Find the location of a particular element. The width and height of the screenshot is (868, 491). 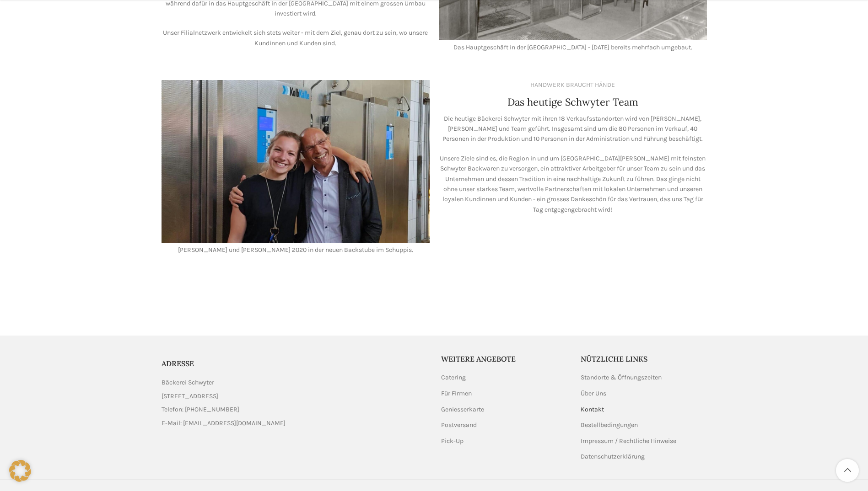

span: Bäckerei Schwyter is located at coordinates (188, 383).